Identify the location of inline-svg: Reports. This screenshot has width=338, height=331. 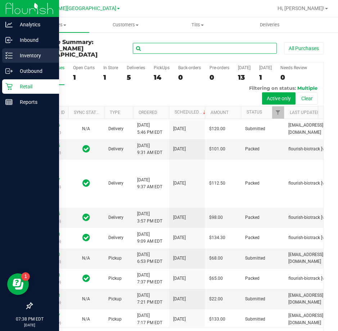
(9, 102).